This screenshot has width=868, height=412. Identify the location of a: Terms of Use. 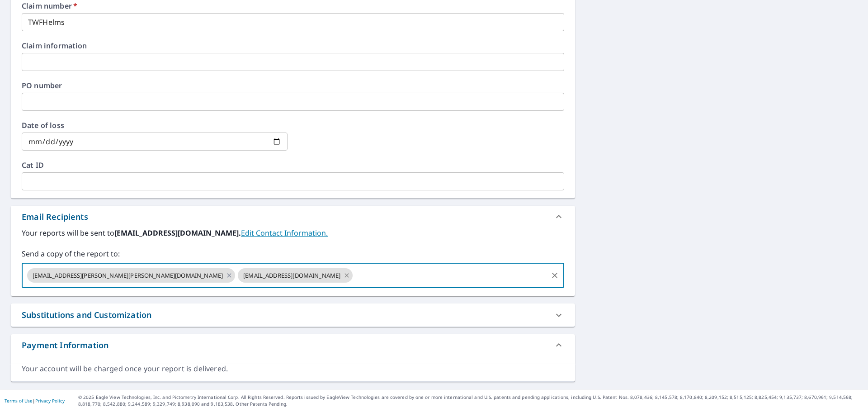
(19, 401).